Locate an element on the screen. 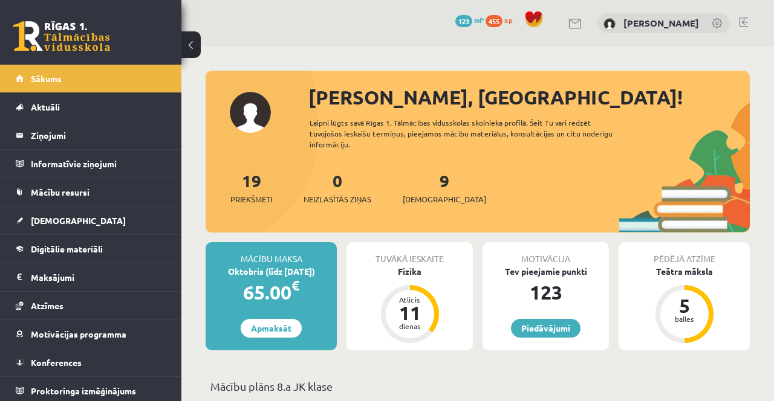  span: Sākums is located at coordinates (46, 79).